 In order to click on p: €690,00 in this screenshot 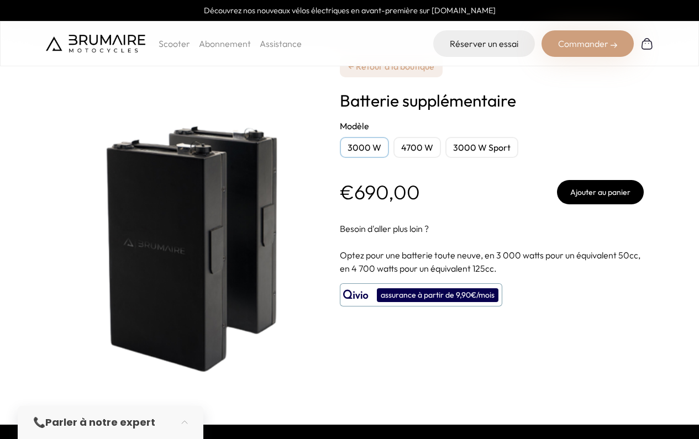, I will do `click(380, 192)`.